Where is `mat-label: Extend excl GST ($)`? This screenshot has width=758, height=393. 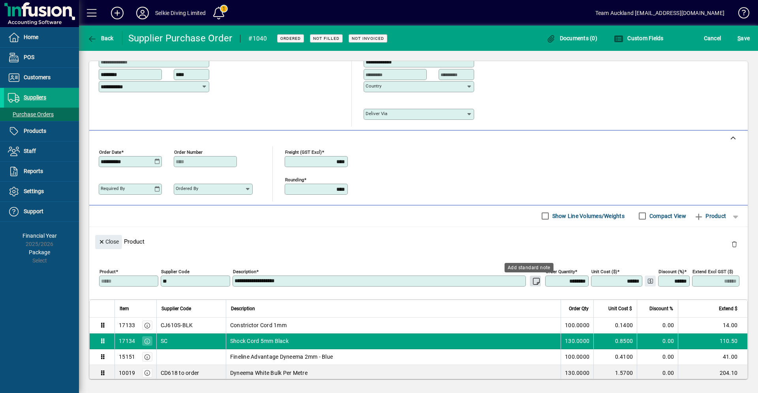 mat-label: Extend excl GST ($) is located at coordinates (712, 272).